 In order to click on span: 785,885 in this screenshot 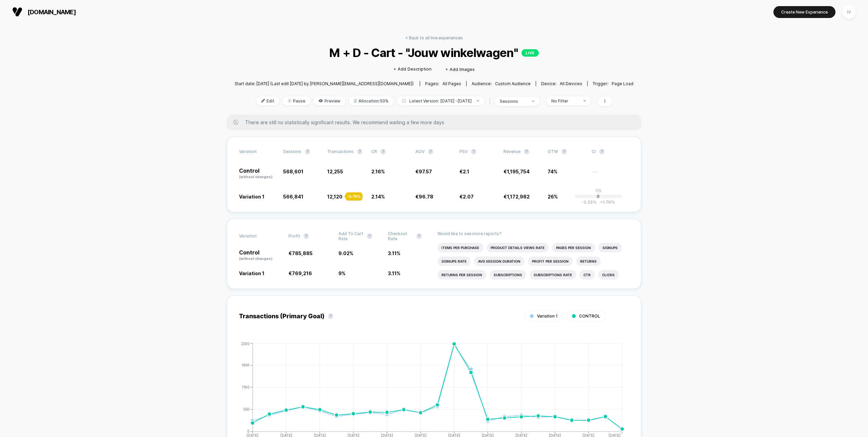, I will do `click(302, 253)`.